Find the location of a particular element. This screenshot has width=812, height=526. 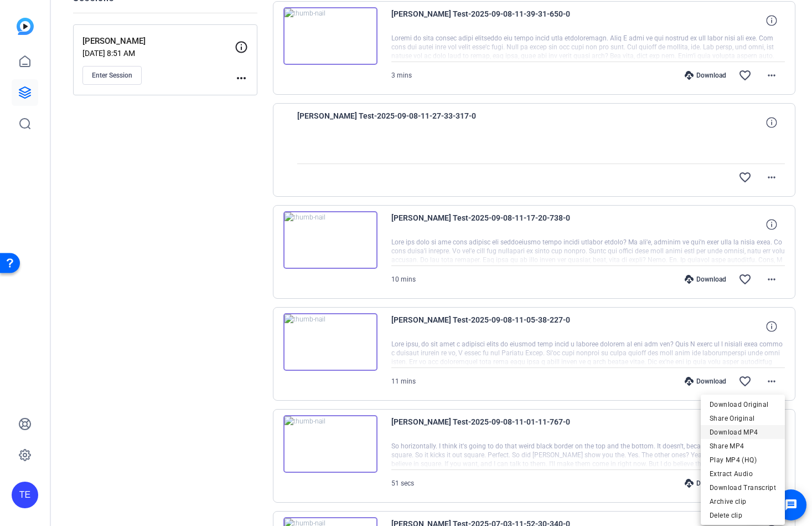

span: Share Original is located at coordinates (743, 419).